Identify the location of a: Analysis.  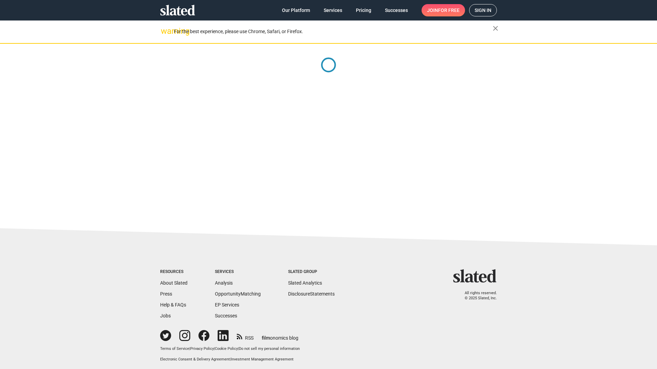
(224, 283).